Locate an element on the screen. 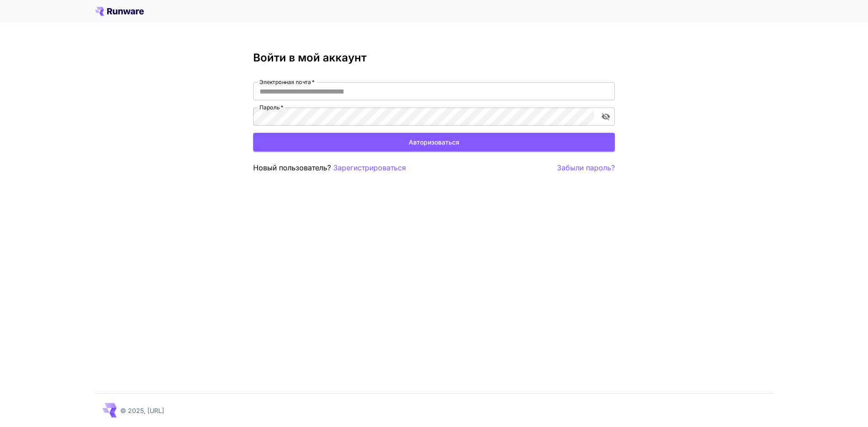 This screenshot has height=427, width=868. font: Электронная почта is located at coordinates (285, 82).